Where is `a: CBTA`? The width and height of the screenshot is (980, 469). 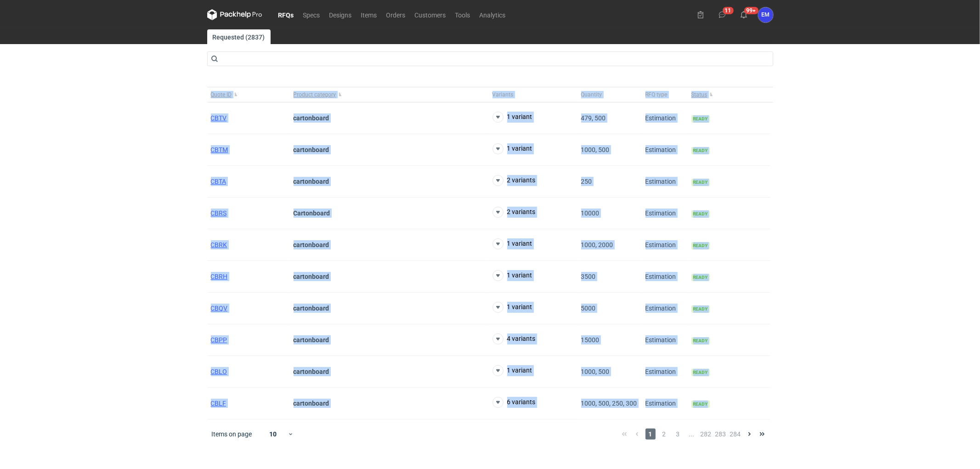
a: CBTA is located at coordinates (219, 182).